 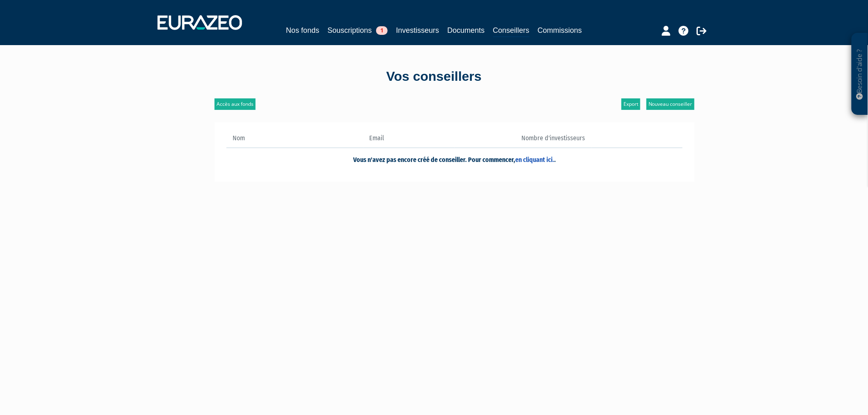 What do you see at coordinates (534, 160) in the screenshot?
I see `a: en cliquant ici.` at bounding box center [534, 160].